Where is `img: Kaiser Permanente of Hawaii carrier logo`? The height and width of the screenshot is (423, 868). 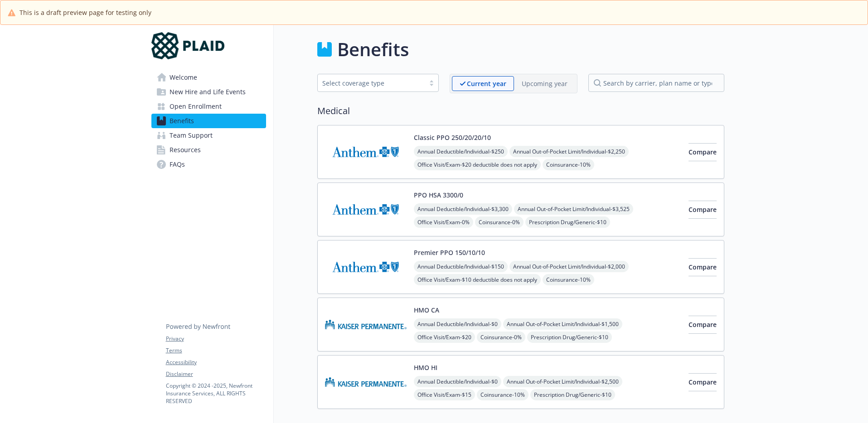
img: Kaiser Permanente of Hawaii carrier logo is located at coordinates (366, 382).